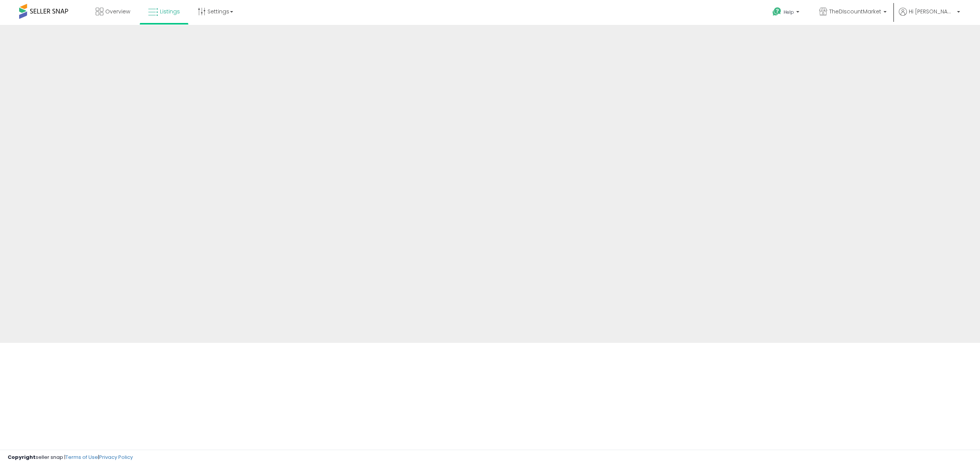  I want to click on i: Get Help, so click(777, 12).